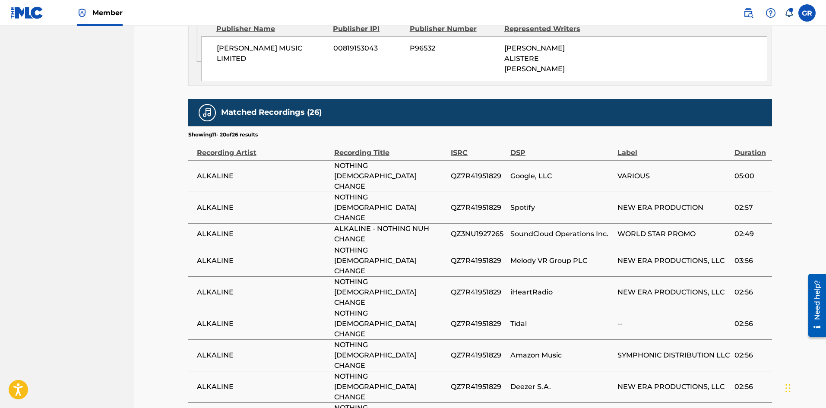 The height and width of the screenshot is (408, 826). What do you see at coordinates (390, 148) in the screenshot?
I see `div: Recording Title` at bounding box center [390, 148].